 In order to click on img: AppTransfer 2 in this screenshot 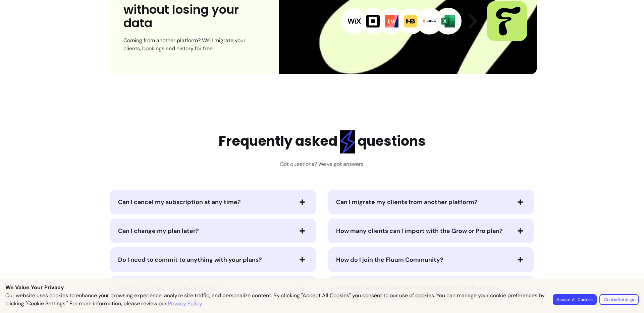, I will do `click(373, 21)`.